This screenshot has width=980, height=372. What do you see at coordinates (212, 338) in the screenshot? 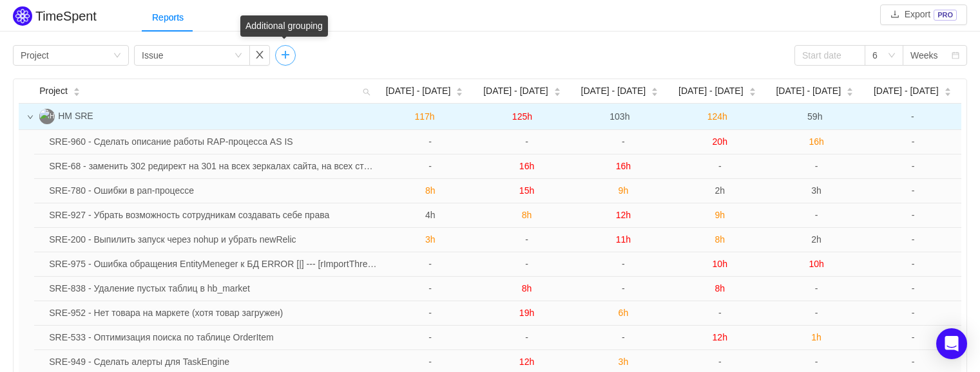
I see `td: SRE-533 - Оптимизация поиска по таблице OrderItem` at bounding box center [212, 338].